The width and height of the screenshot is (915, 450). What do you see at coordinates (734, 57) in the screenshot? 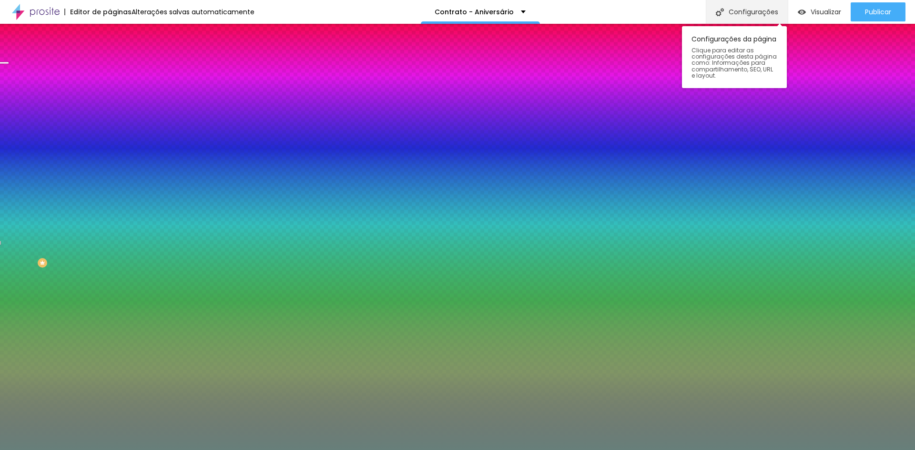
I see `div: Configurações da página` at bounding box center [734, 57].